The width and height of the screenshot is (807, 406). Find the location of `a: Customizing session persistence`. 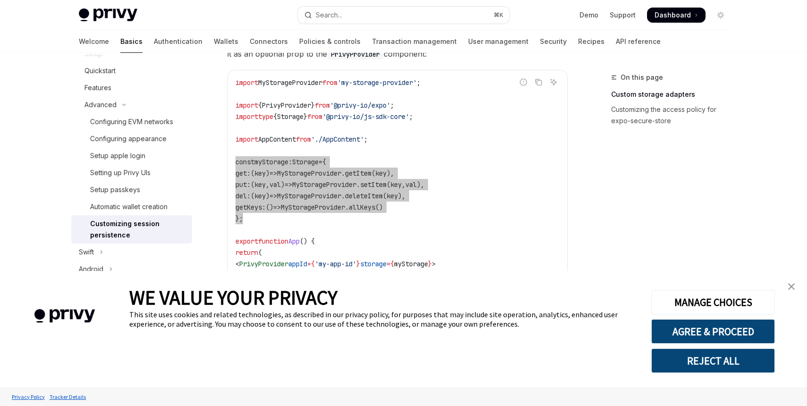

a: Customizing session persistence is located at coordinates (132, 229).